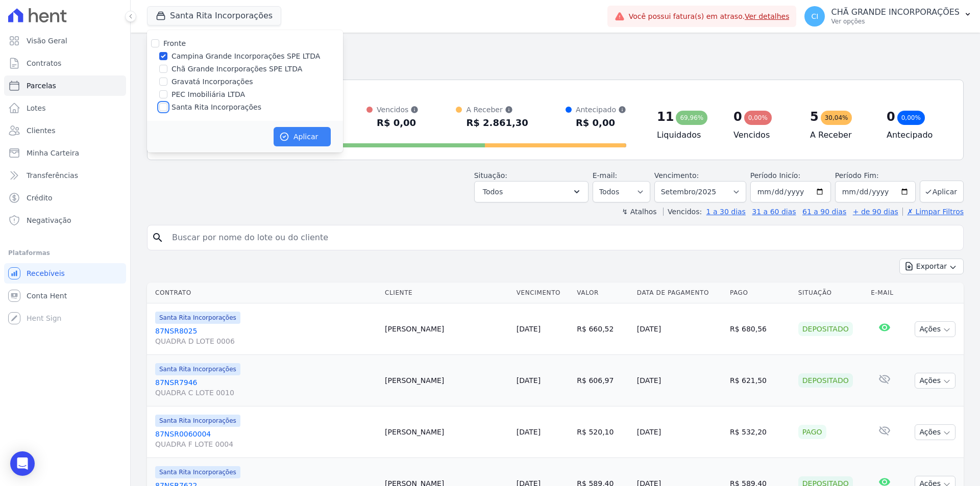 The width and height of the screenshot is (980, 486). Describe the element at coordinates (266, 336) in the screenshot. I see `a: 87NSR8025QUADRA D LOTE 0006` at that location.